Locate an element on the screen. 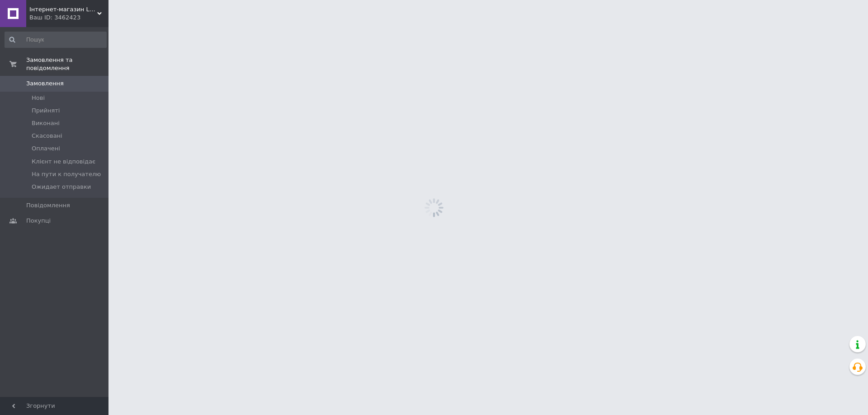 The image size is (868, 415). span: Ожидает отправки is located at coordinates (61, 187).